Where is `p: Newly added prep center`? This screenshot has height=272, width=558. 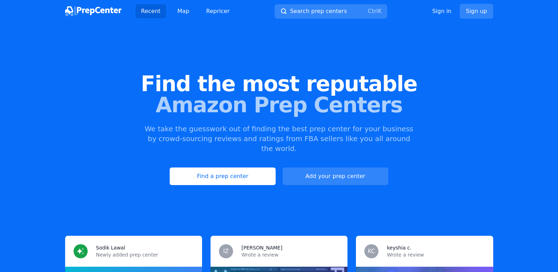 p: Newly added prep center is located at coordinates (145, 255).